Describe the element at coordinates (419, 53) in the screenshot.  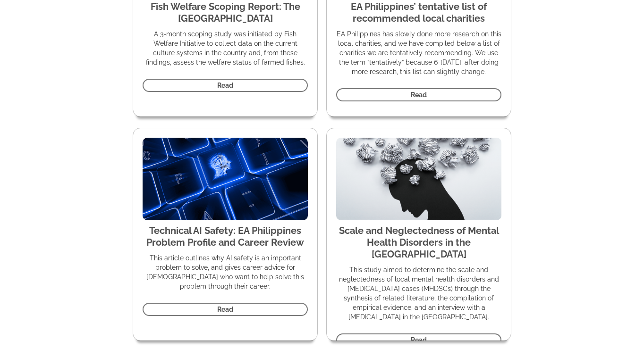
I see `p: EA Philippines has slowly done more research on this local charities, and we have compiled below ...` at that location.